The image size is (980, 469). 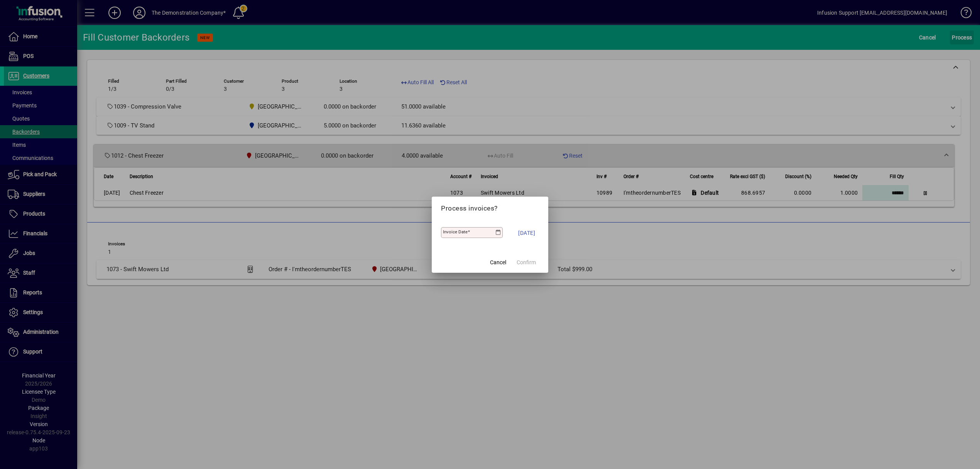 What do you see at coordinates (456, 232) in the screenshot?
I see `mat-label: Invoice date` at bounding box center [456, 232].